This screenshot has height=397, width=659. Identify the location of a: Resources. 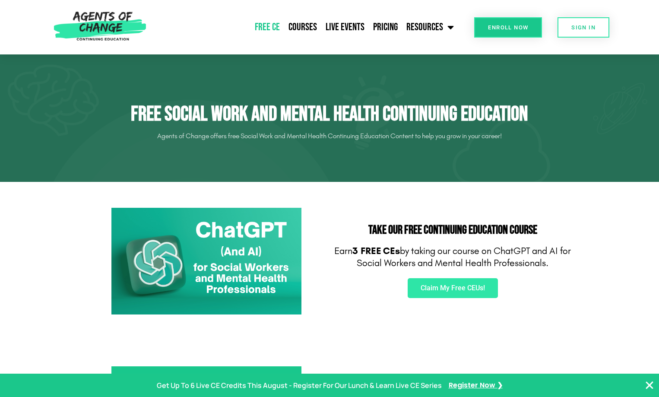
(430, 27).